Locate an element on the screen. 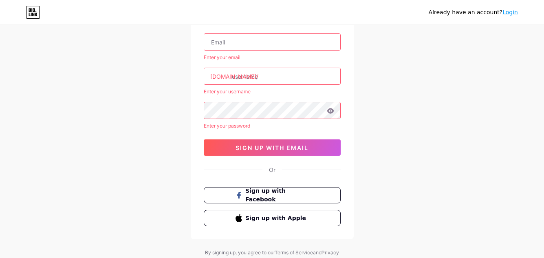 This screenshot has width=544, height=258. button: sign up with email is located at coordinates (272, 148).